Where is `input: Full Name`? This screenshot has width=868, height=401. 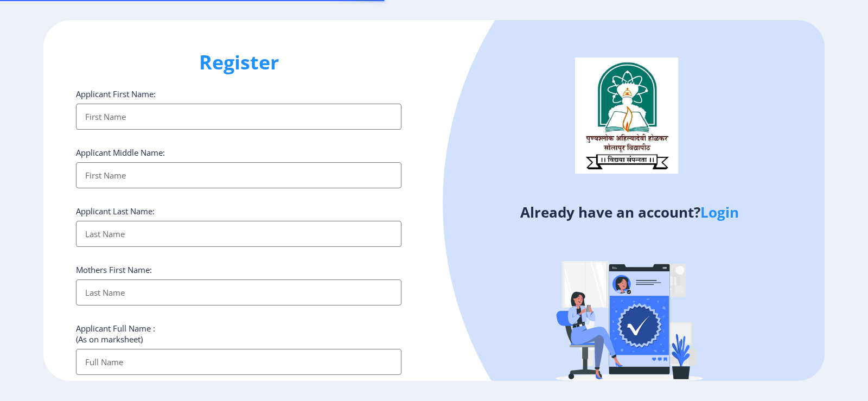
input: Full Name is located at coordinates (238, 362).